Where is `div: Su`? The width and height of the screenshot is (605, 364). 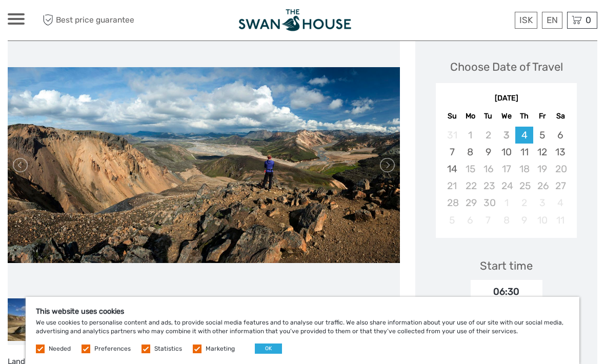 div: Su is located at coordinates (452, 116).